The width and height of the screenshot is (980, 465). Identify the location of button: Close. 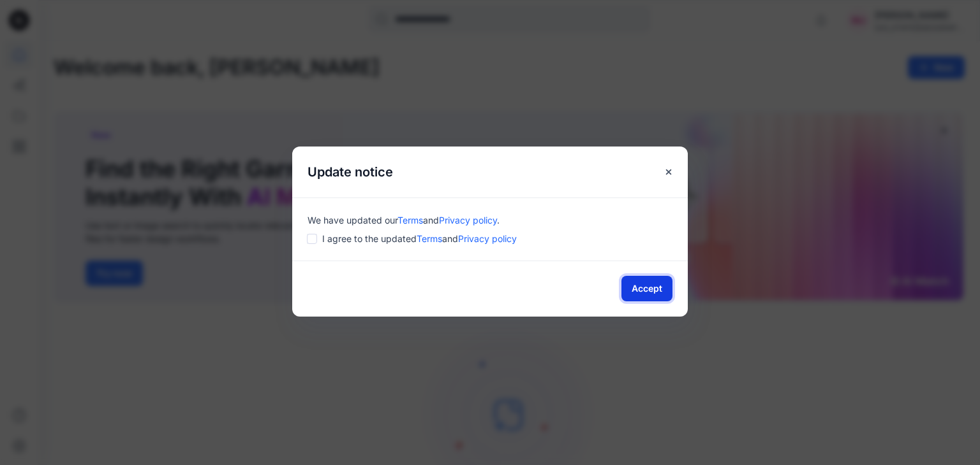
(668, 172).